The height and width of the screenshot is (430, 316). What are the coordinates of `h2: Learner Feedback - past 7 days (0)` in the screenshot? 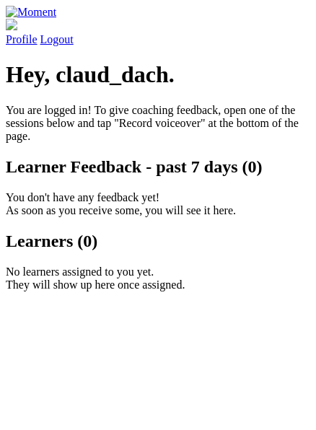 It's located at (158, 167).